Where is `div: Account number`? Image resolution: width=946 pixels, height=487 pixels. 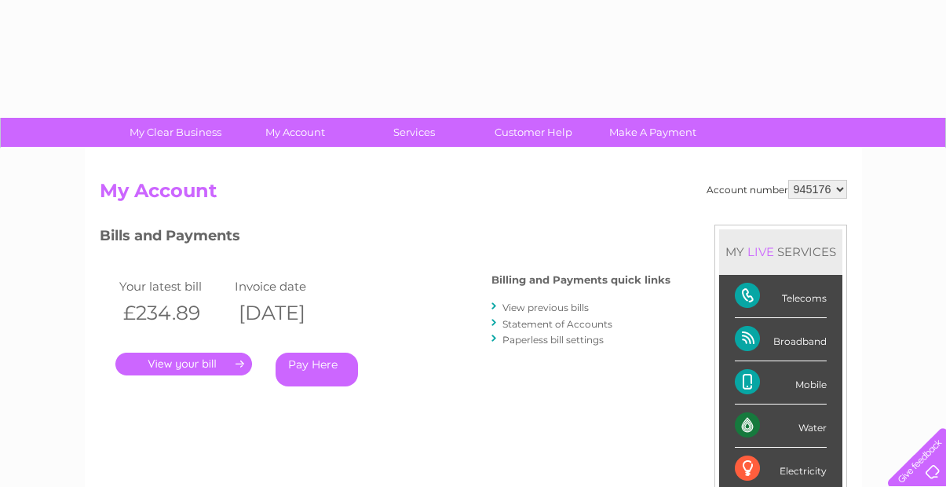
div: Account number is located at coordinates (776, 189).